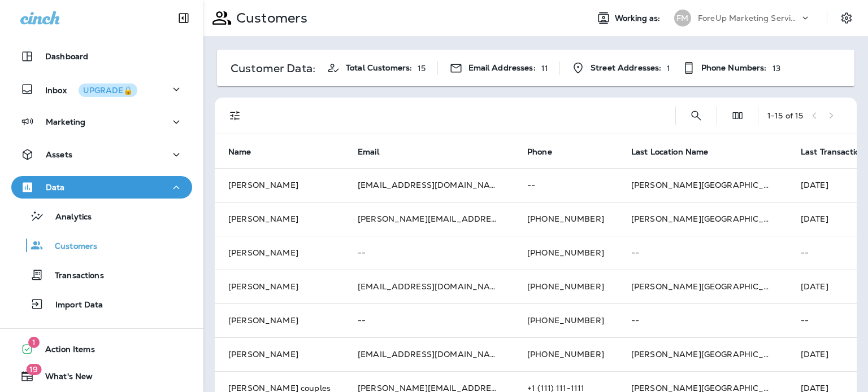 The height and width of the screenshot is (392, 868). What do you see at coordinates (64, 351) in the screenshot?
I see `span: Action Items` at bounding box center [64, 351].